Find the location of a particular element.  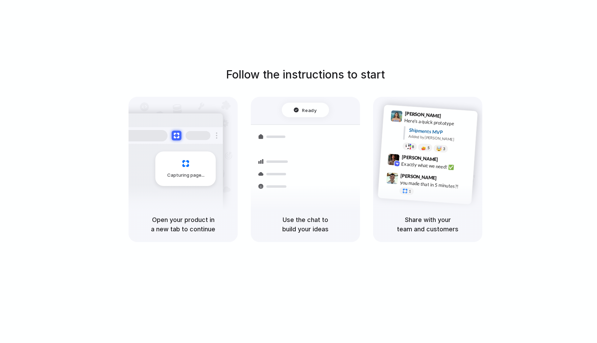

h1: Follow the instructions to start is located at coordinates (306, 75).